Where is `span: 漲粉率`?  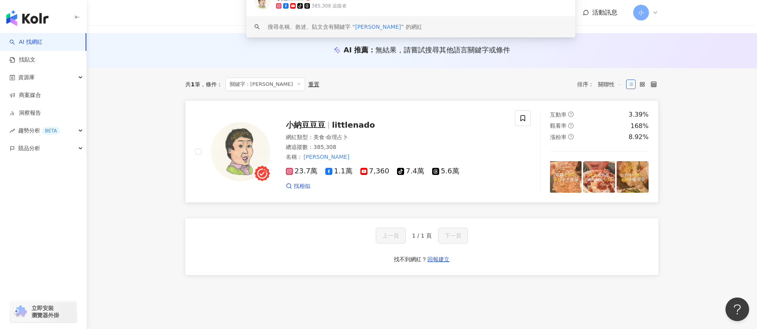 span: 漲粉率 is located at coordinates (558, 137).